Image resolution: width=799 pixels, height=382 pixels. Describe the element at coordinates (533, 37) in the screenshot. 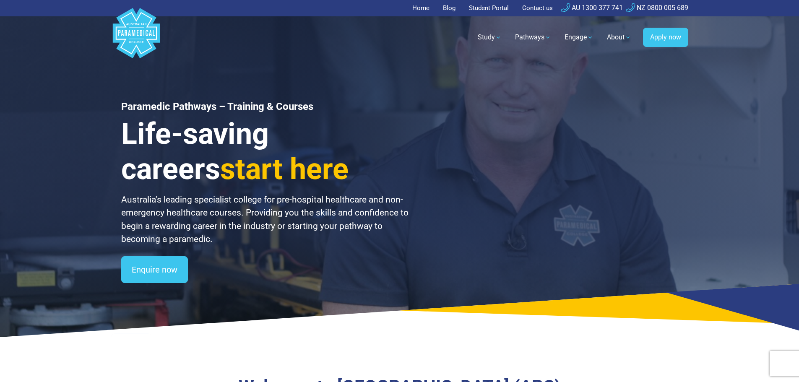

I see `a: Pathways` at that location.